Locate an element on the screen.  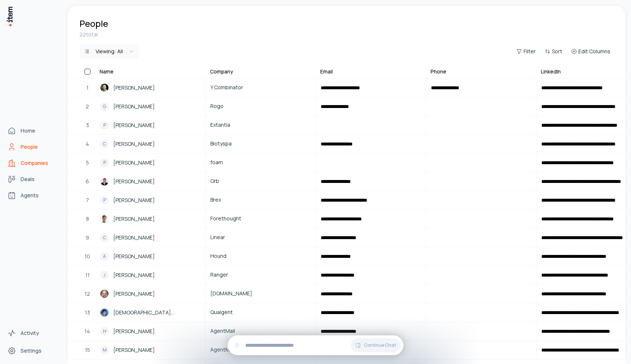
span: Activity is located at coordinates (30, 333).